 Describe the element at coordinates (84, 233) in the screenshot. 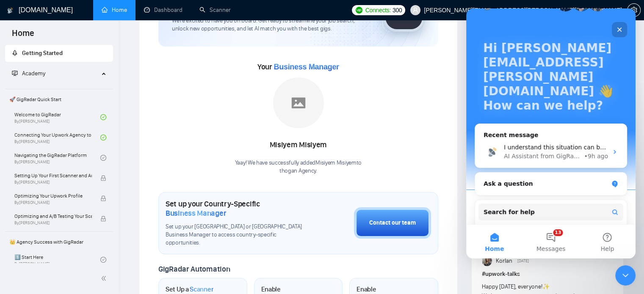

I see `button: Messages` at that location.